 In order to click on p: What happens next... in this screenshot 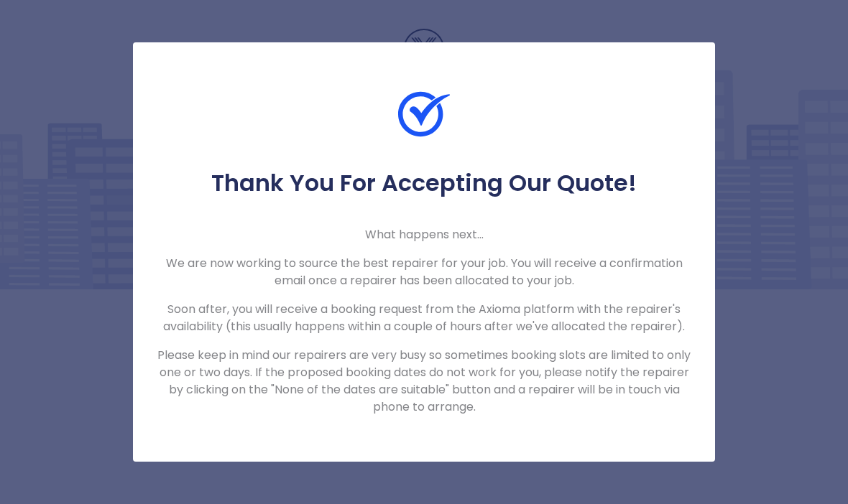, I will do `click(424, 235)`.